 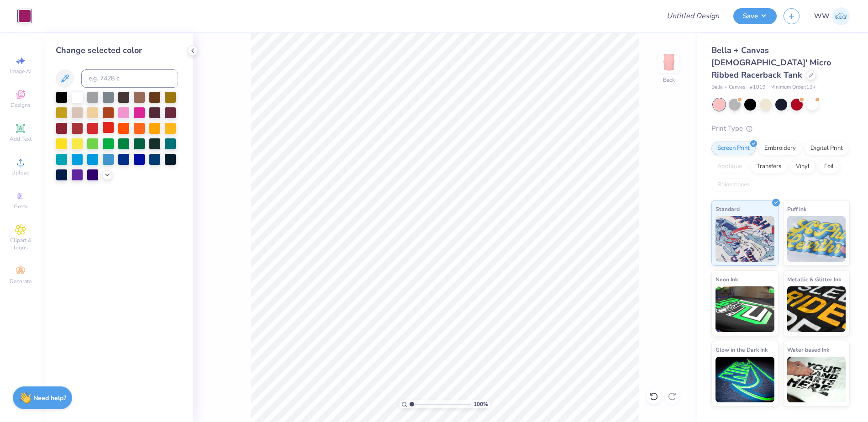 What do you see at coordinates (841, 16) in the screenshot?
I see `img: Wiro Wink` at bounding box center [841, 16].